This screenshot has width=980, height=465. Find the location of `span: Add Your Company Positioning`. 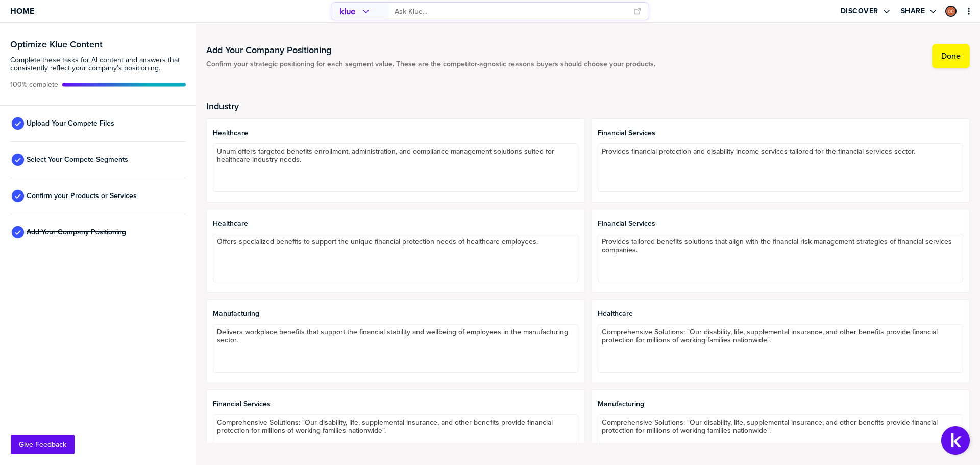

span: Add Your Company Positioning is located at coordinates (76, 233).